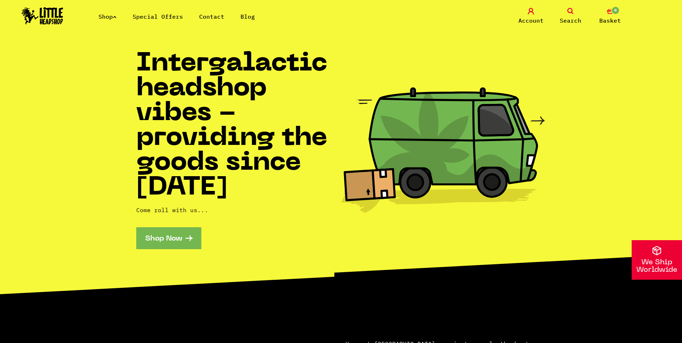  I want to click on a: Contact, so click(212, 17).